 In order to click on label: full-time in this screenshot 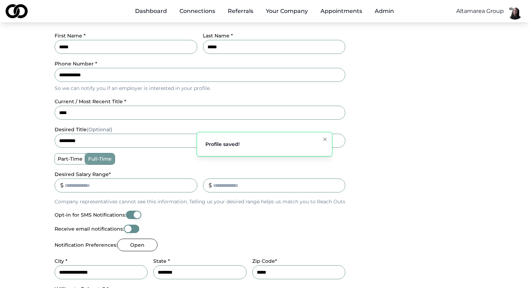, I will do `click(100, 159)`.